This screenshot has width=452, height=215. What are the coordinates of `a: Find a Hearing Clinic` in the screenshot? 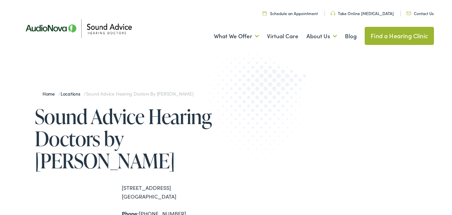 It's located at (399, 36).